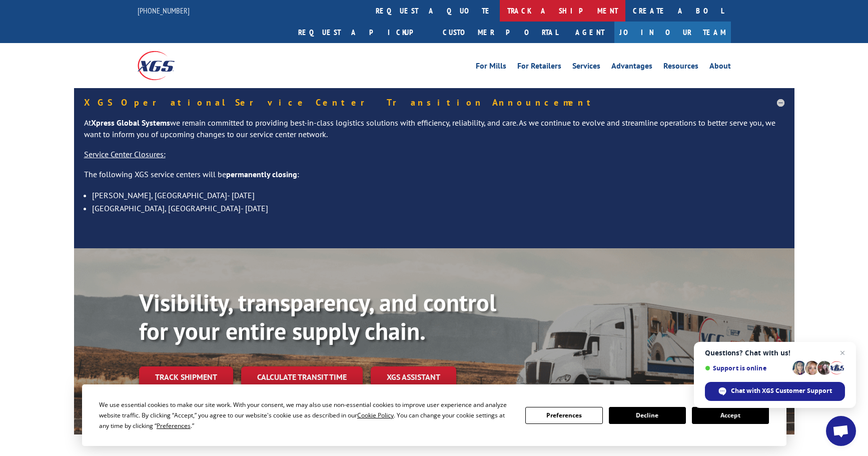  I want to click on div: We use essential cookies to make our site work. With your consent, we may also use non-essential ..., so click(306, 415).